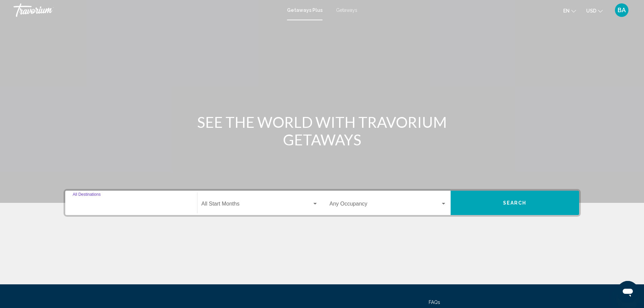 The height and width of the screenshot is (308, 644). What do you see at coordinates (347, 10) in the screenshot?
I see `a: Getaways` at bounding box center [347, 10].